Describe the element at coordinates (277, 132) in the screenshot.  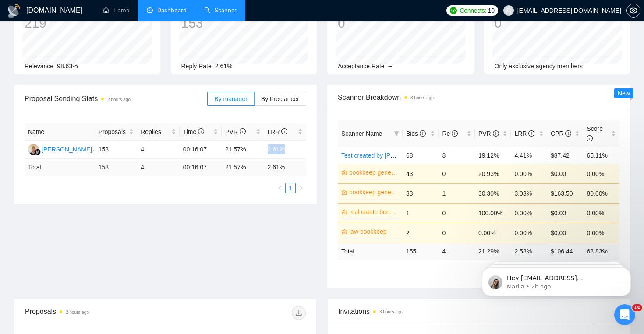
I see `span: LRR` at that location.